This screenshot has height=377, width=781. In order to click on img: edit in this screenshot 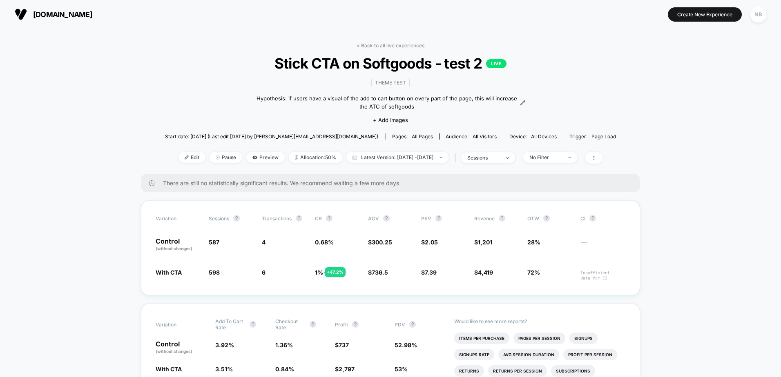, I will do `click(187, 158)`.